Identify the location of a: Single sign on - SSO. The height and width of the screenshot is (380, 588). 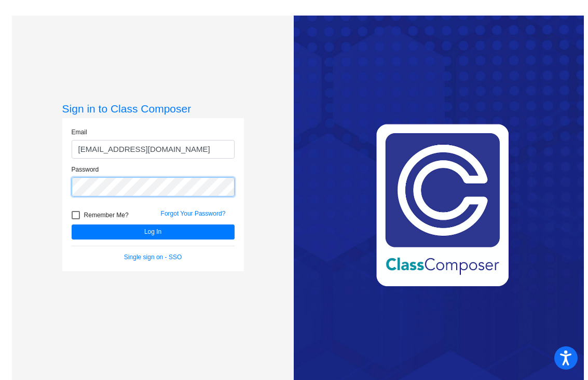
(153, 257).